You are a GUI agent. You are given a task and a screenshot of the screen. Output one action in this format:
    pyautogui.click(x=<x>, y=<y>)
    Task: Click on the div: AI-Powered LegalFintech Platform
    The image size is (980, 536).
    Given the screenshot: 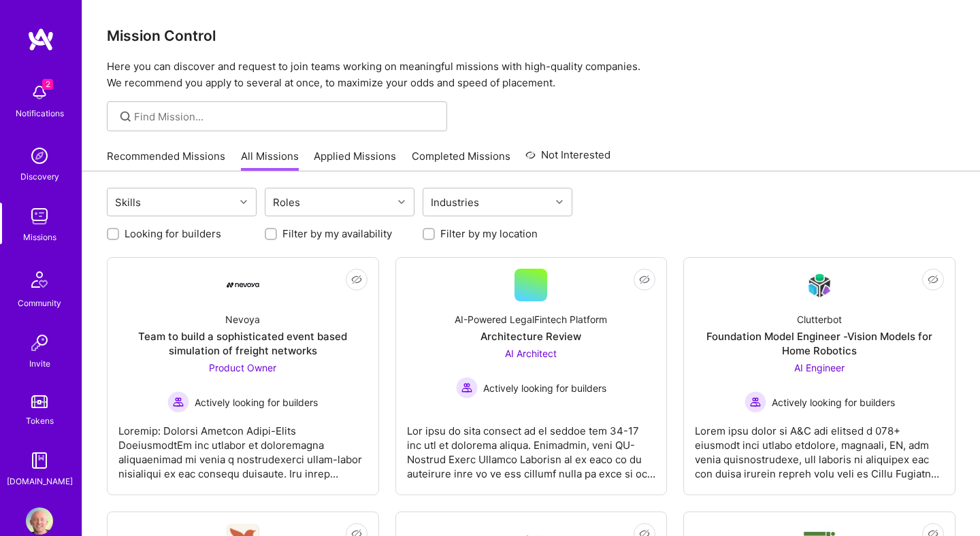 What is the action you would take?
    pyautogui.click(x=531, y=319)
    